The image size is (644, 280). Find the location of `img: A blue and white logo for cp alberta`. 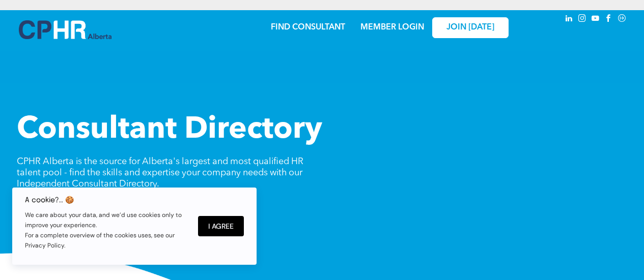

img: A blue and white logo for cp alberta is located at coordinates (65, 29).